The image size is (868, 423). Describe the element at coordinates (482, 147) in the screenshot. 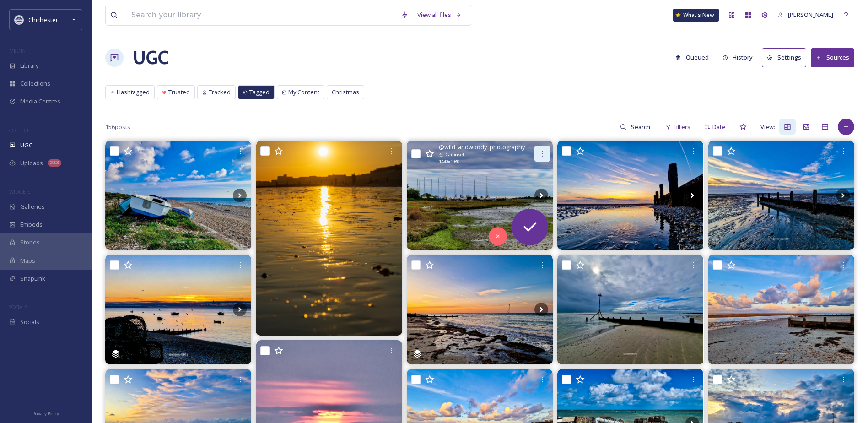

I see `span: @ wild_andwoody_photography` at that location.